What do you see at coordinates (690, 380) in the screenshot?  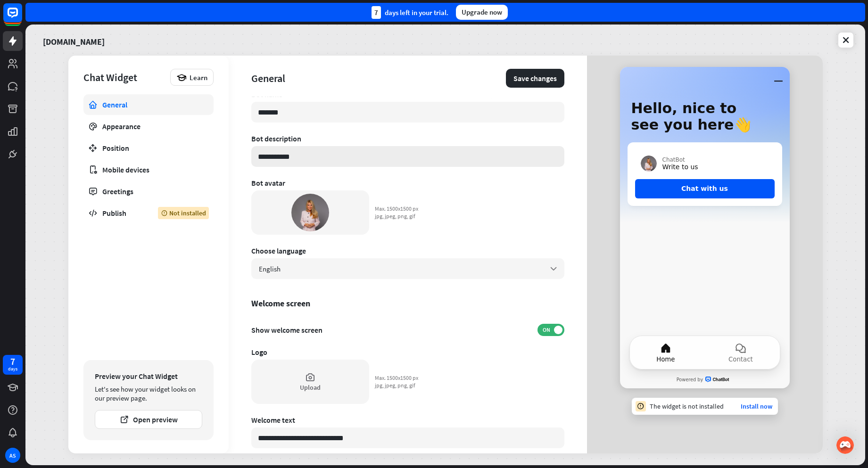 I see `span: Powered by` at bounding box center [690, 380].